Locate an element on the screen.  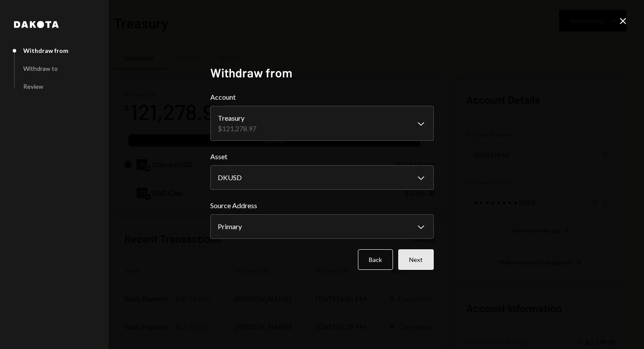
button: Asset is located at coordinates (322, 177).